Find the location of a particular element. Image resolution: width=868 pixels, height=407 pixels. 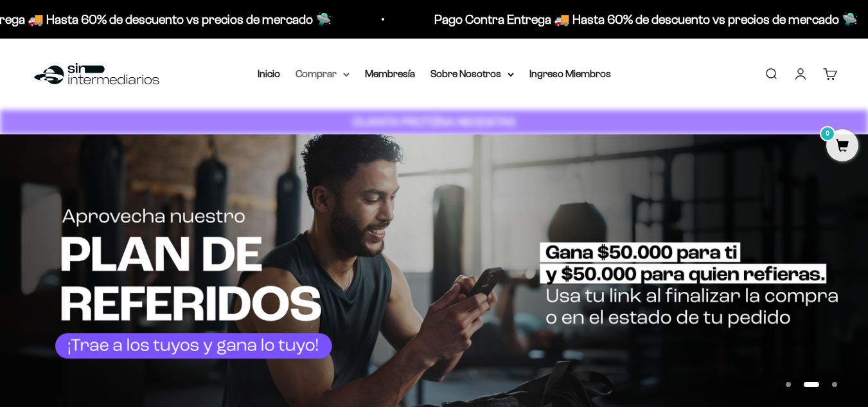

a: Inicio is located at coordinates (269, 74).